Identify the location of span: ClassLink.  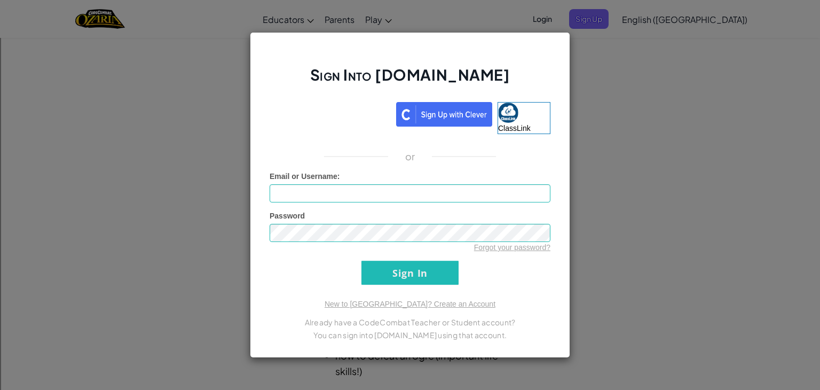
(514, 128).